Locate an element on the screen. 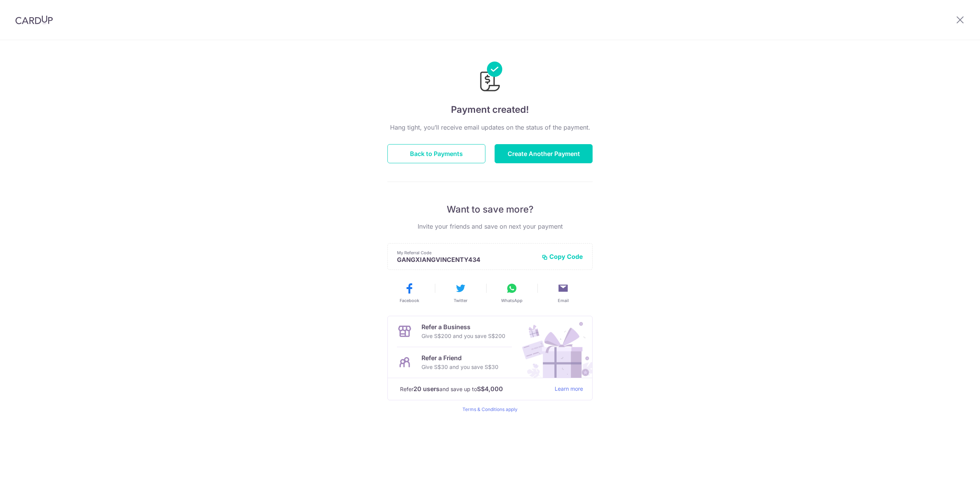 The image size is (980, 489). img: CardUp is located at coordinates (34, 20).